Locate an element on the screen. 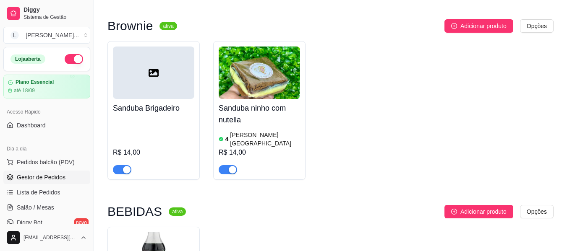 The width and height of the screenshot is (567, 251). a: Plano Essencialaté 18/09 is located at coordinates (47, 86).